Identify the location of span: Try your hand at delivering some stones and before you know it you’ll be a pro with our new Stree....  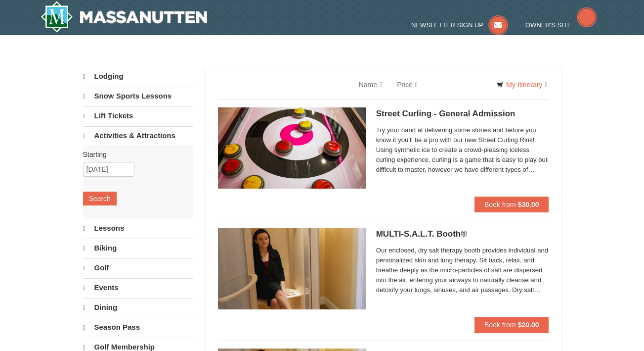
(463, 150).